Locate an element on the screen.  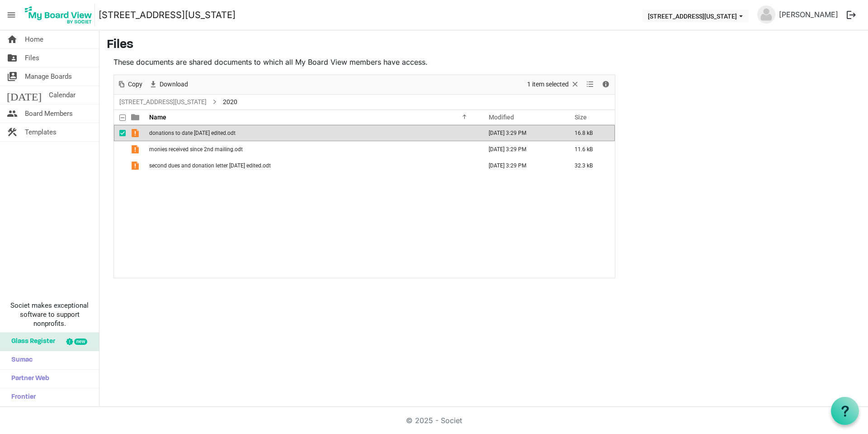
span: home is located at coordinates (12, 39).